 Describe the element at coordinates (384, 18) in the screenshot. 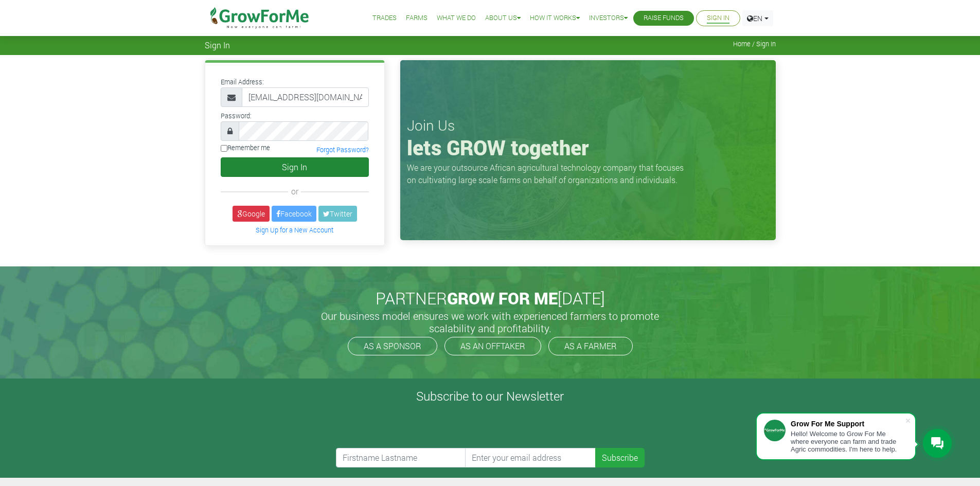

I see `a: Trades` at that location.